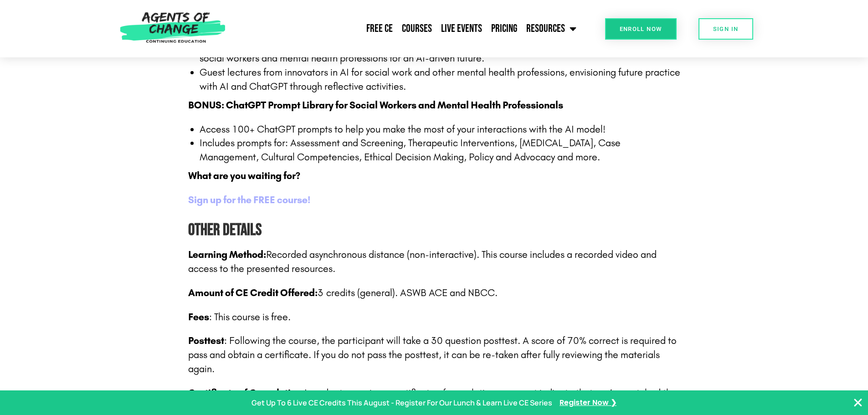 Image resolution: width=868 pixels, height=415 pixels. What do you see at coordinates (588, 403) in the screenshot?
I see `a: Register Now ❯` at bounding box center [588, 403].